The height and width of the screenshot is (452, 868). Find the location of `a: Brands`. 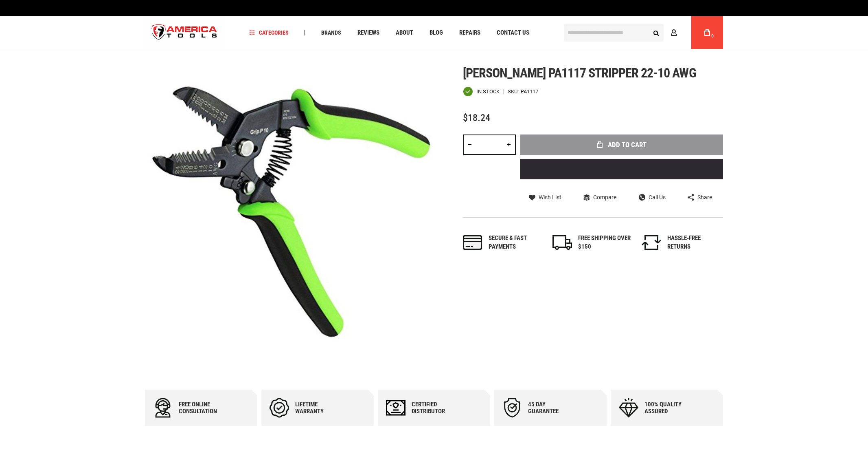

a: Brands is located at coordinates (331, 32).